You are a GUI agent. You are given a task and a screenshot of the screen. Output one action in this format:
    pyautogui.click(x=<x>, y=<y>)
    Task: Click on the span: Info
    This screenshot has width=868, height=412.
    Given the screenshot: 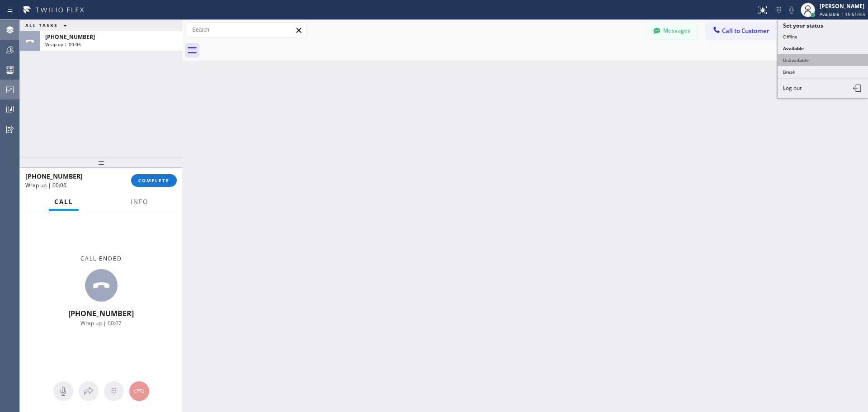 What is the action you would take?
    pyautogui.click(x=139, y=201)
    